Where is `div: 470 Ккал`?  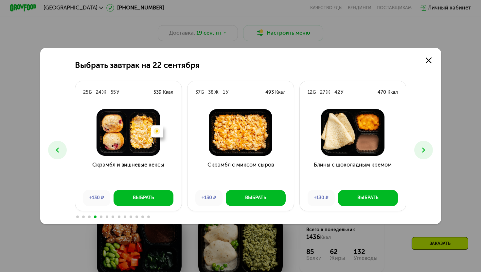 div: 470 Ккал is located at coordinates (387, 93).